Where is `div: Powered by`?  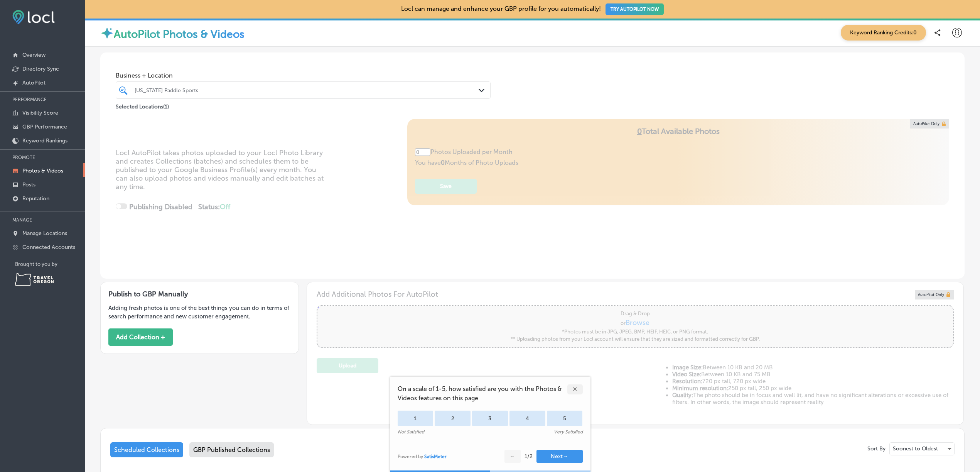 div: Powered by is located at coordinates (422, 457).